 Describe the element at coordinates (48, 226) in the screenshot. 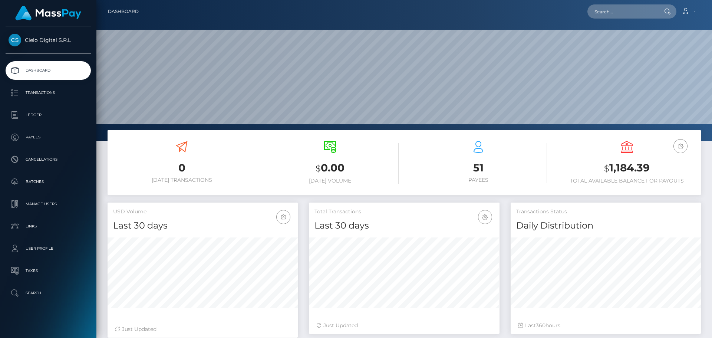

I see `p: Links` at that location.